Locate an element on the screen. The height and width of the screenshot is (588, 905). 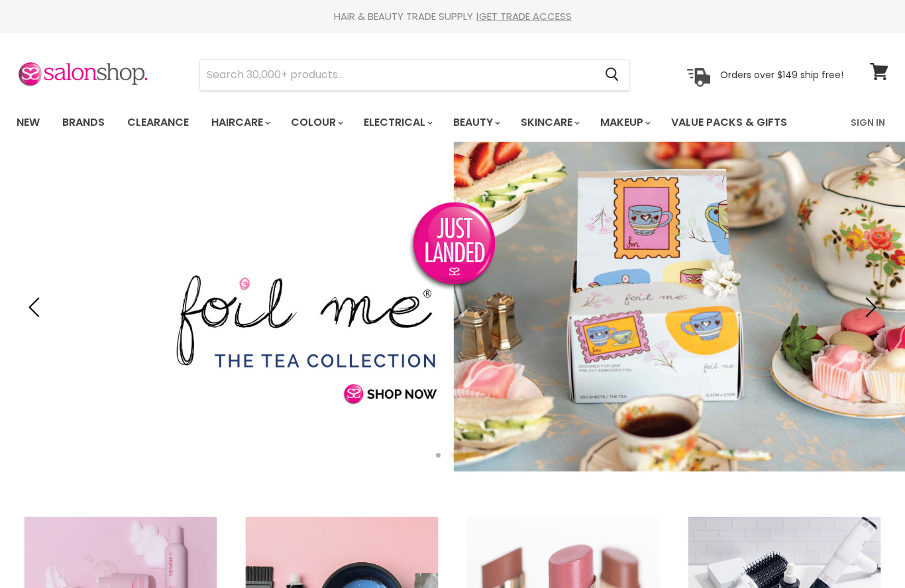
a: Beauty is located at coordinates (476, 123).